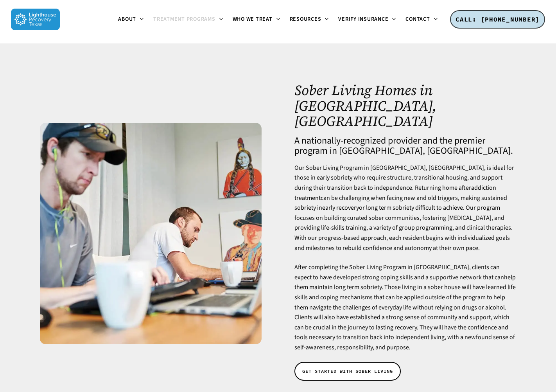  Describe the element at coordinates (306, 19) in the screenshot. I see `span: Resources` at that location.